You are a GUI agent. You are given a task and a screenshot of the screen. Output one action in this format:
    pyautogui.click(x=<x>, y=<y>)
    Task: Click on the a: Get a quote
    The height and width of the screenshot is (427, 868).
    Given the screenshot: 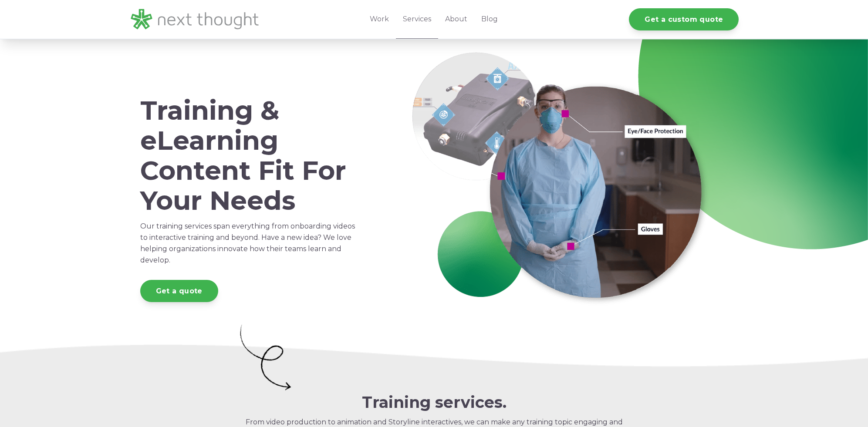 What is the action you would take?
    pyautogui.click(x=179, y=291)
    